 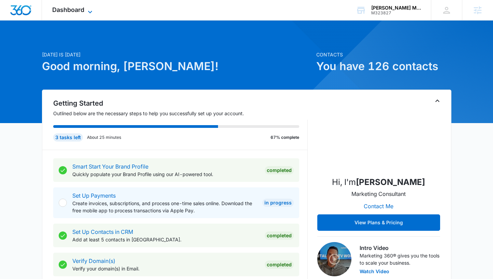 What do you see at coordinates (94, 260) in the screenshot?
I see `a: Verify Domain(s)` at bounding box center [94, 260].